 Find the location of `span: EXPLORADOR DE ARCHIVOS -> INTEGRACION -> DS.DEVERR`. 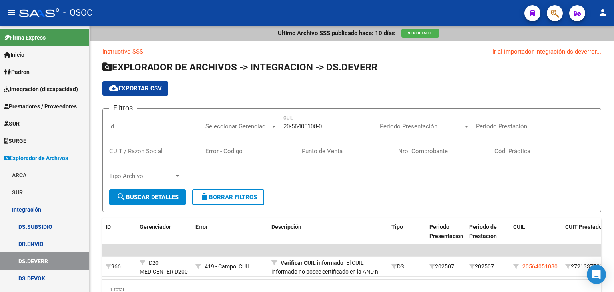

span: EXPLORADOR DE ARCHIVOS -> INTEGRACION -> DS.DEVERR is located at coordinates (240, 67).